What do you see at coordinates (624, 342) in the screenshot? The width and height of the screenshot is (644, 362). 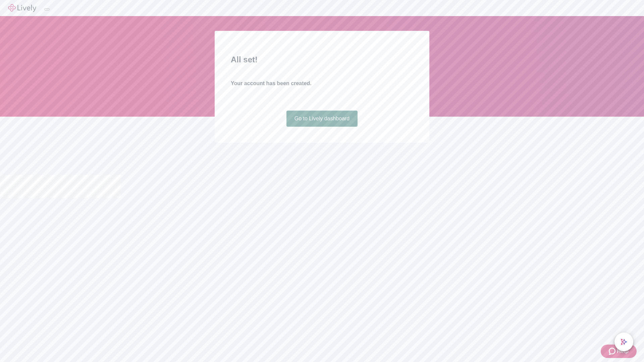 I see `button: chat` at bounding box center [624, 342].